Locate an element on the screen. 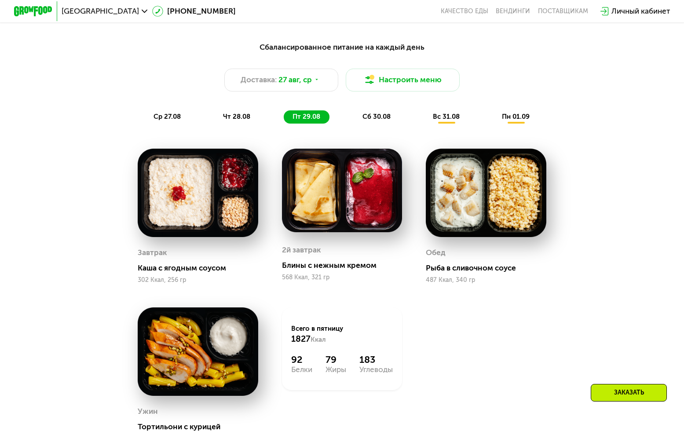  span: пт 29.08 is located at coordinates (306, 116).